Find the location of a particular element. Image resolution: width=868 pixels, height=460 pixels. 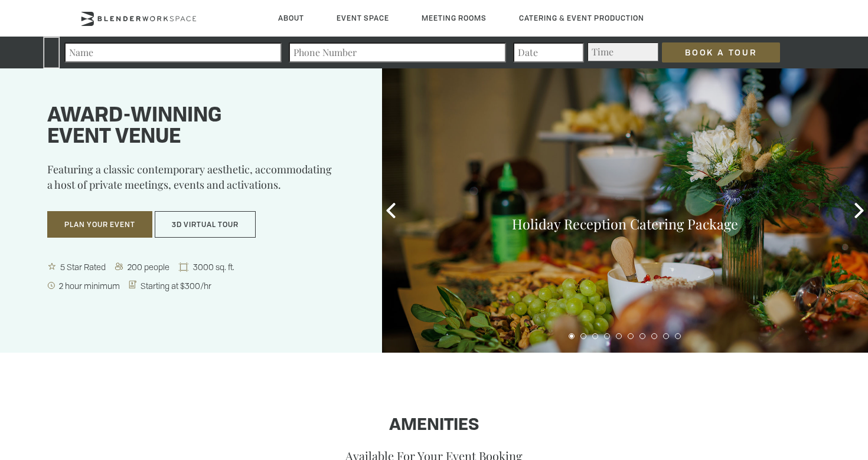

h1: Award-winning event venue is located at coordinates (199, 127).